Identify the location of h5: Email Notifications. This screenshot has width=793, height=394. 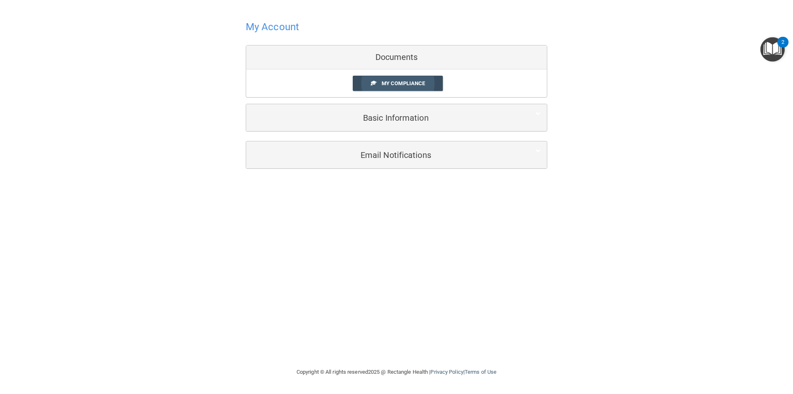
(384, 155).